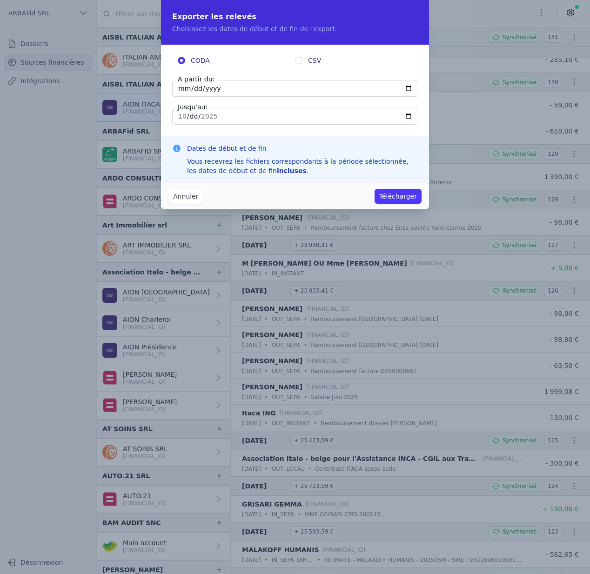 This screenshot has width=590, height=574. What do you see at coordinates (292, 171) in the screenshot?
I see `strong: incluses` at bounding box center [292, 171].